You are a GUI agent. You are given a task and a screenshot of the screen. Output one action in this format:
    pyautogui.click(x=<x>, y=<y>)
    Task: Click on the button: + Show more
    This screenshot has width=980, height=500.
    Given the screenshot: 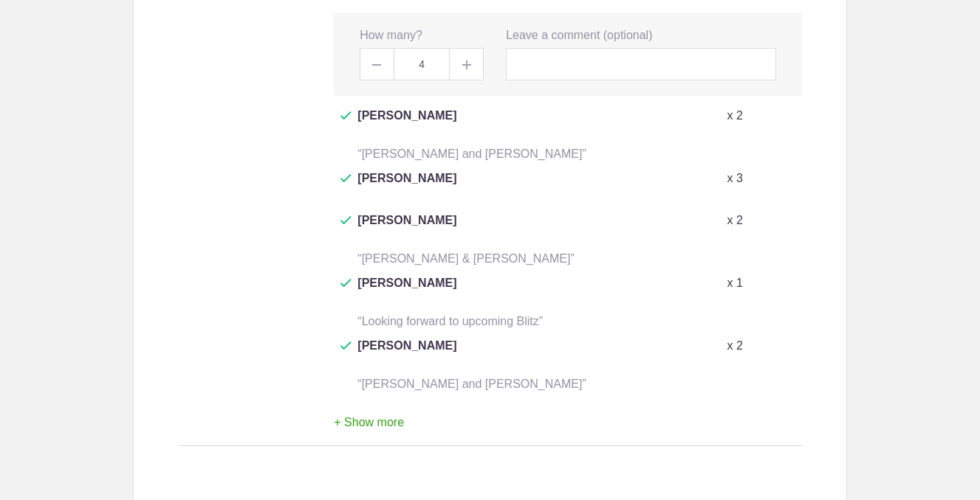 What is the action you would take?
    pyautogui.click(x=368, y=423)
    